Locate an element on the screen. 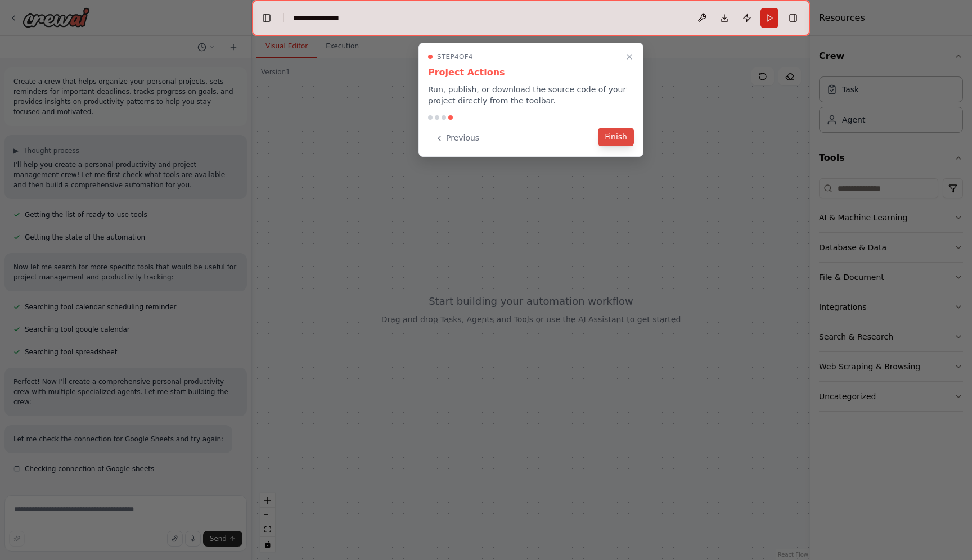  button: Previous is located at coordinates (457, 137).